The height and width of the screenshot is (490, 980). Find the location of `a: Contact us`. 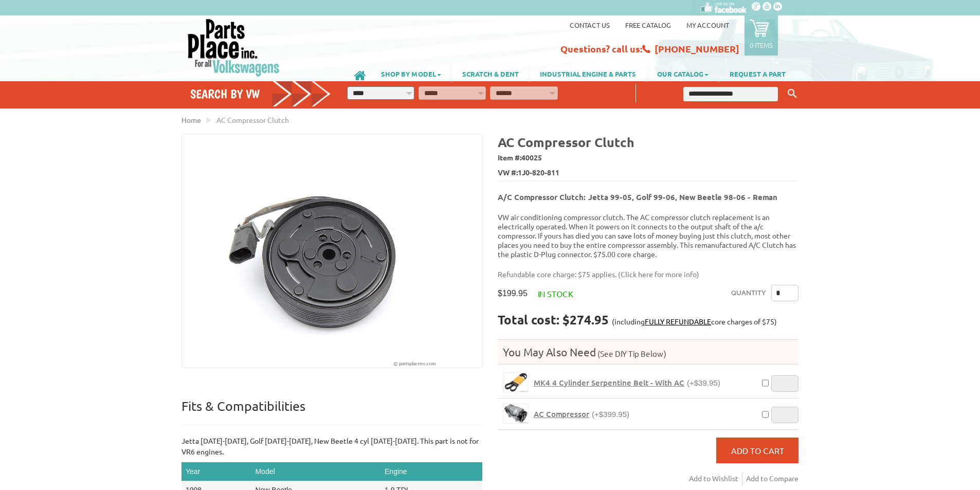

a: Contact us is located at coordinates (590, 25).